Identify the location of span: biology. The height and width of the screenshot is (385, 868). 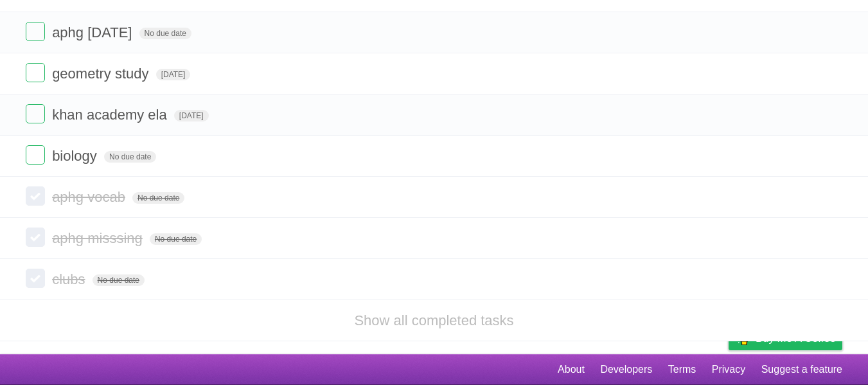
(76, 155).